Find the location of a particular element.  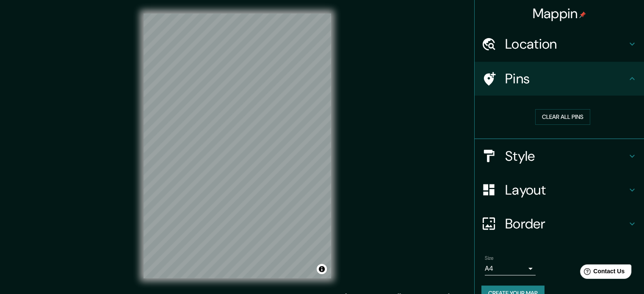

h4: Style is located at coordinates (566, 156).